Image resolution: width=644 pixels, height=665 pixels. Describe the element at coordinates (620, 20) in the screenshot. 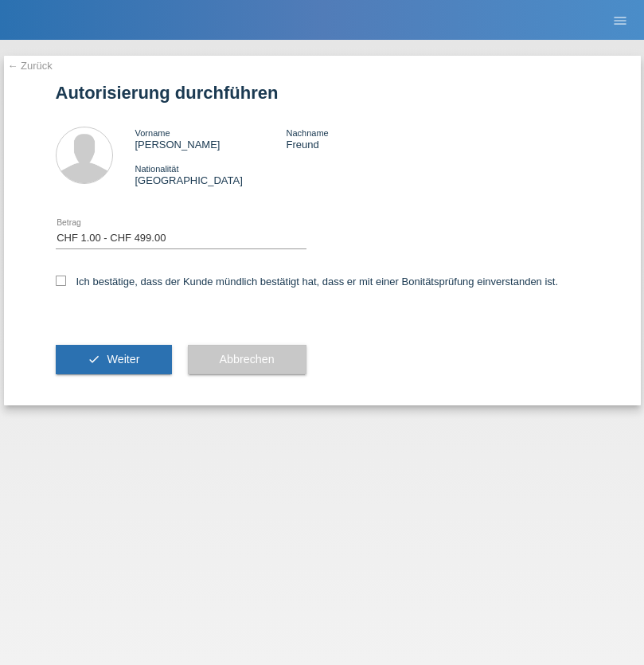

I see `a: menu` at that location.